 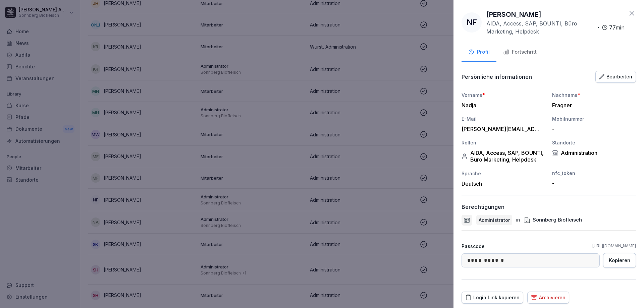 What do you see at coordinates (553, 220) in the screenshot?
I see `div: Sonnberg Biofleisch` at bounding box center [553, 220].